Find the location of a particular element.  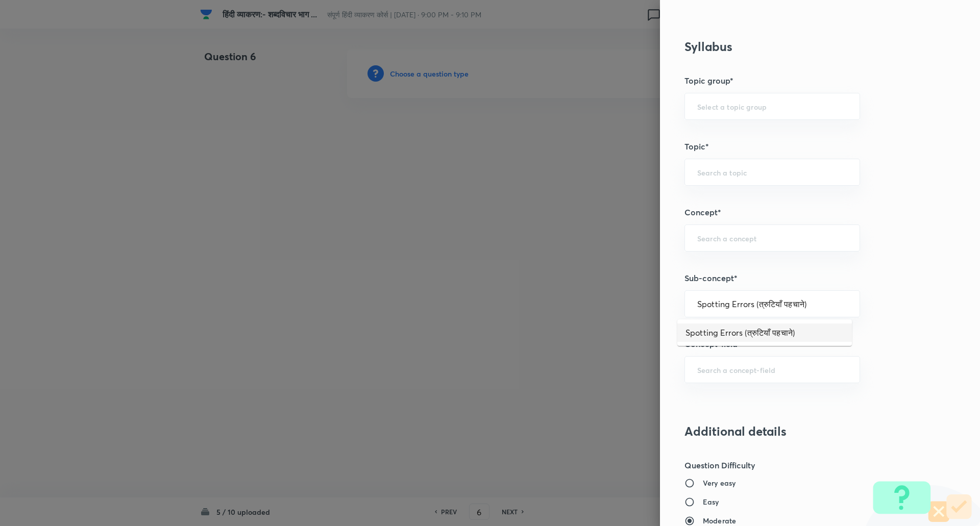

input: Search a concept-field is located at coordinates (773, 370).